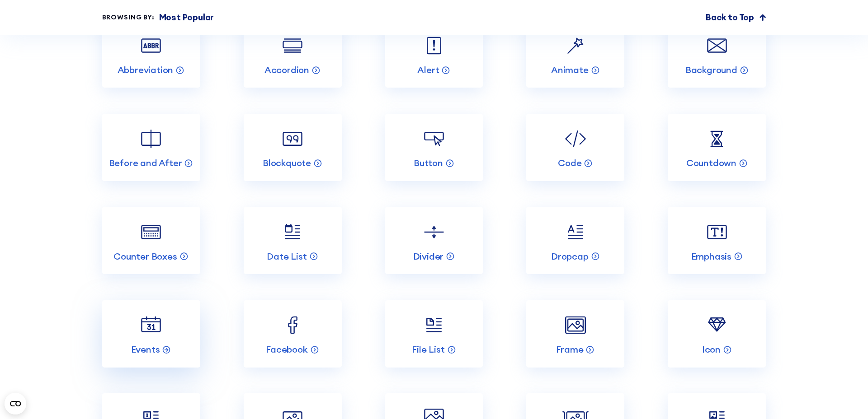 The height and width of the screenshot is (419, 868). What do you see at coordinates (151, 46) in the screenshot?
I see `img: Abbreviation` at bounding box center [151, 46].